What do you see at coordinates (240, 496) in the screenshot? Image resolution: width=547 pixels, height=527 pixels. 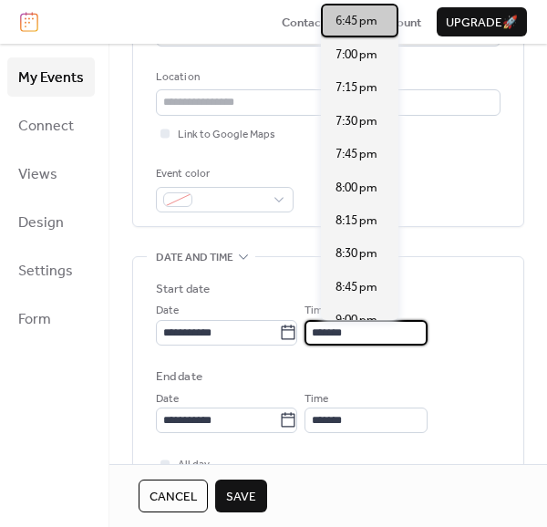 I see `button: Save` at bounding box center [240, 496].